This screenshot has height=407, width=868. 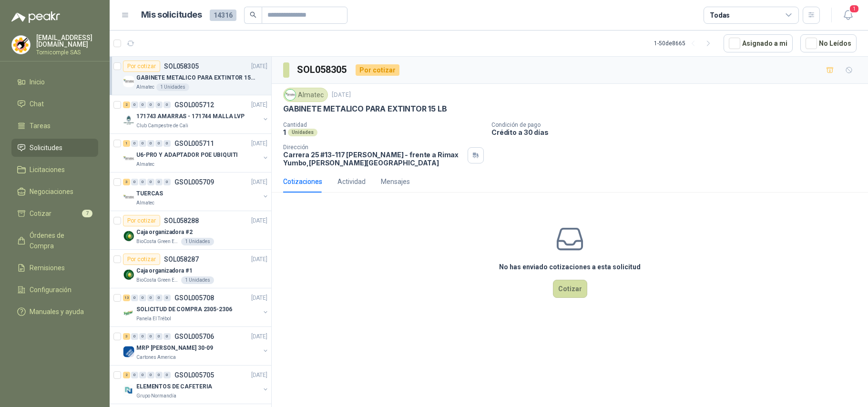 I want to click on div: Actividad, so click(x=352, y=182).